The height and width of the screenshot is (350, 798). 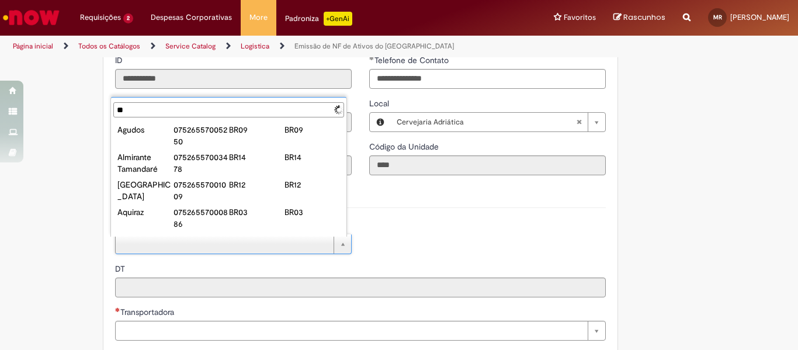 I want to click on div: 07526557002820, so click(x=201, y=245).